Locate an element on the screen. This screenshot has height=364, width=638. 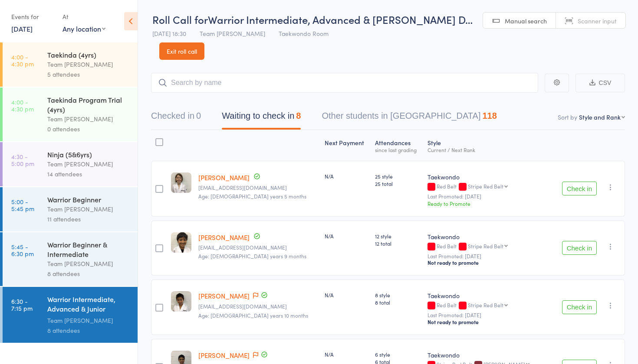
div: 11 attendees is located at coordinates (89, 219).